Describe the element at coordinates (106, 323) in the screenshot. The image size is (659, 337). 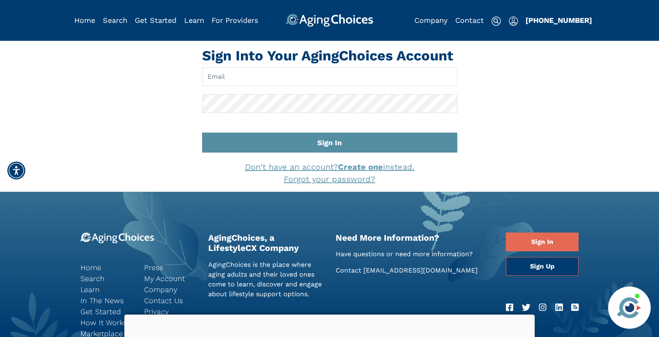
I see `a: How It Works` at that location.